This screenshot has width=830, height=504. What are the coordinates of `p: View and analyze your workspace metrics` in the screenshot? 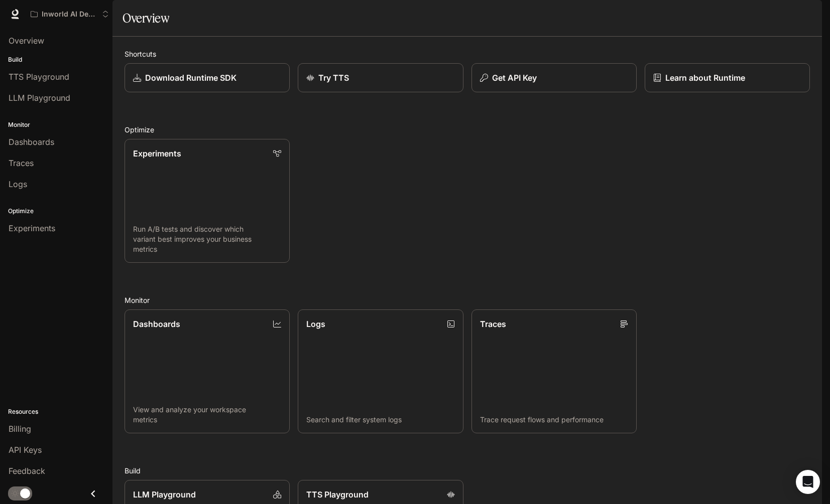 It's located at (207, 415).